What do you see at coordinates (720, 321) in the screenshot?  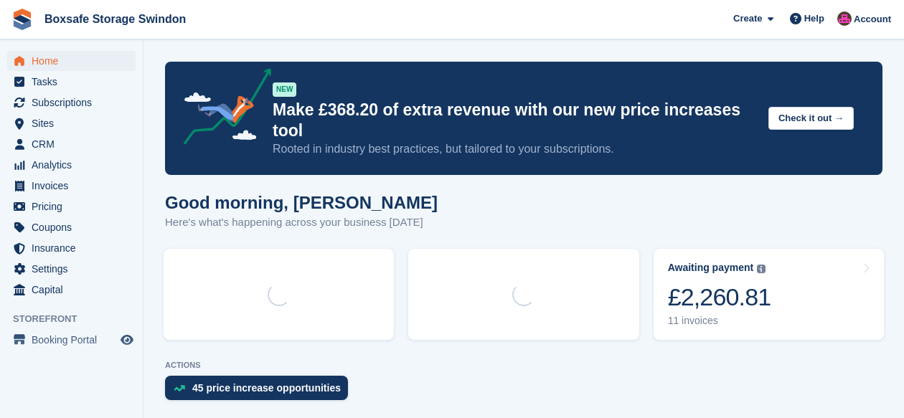 I see `div: 11 invoices` at bounding box center [720, 321].